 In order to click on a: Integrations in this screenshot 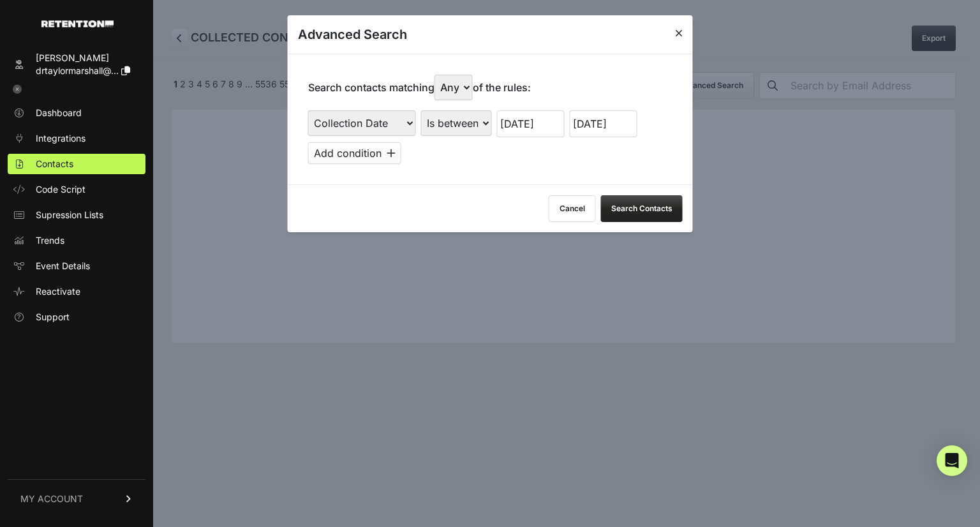, I will do `click(76, 138)`.